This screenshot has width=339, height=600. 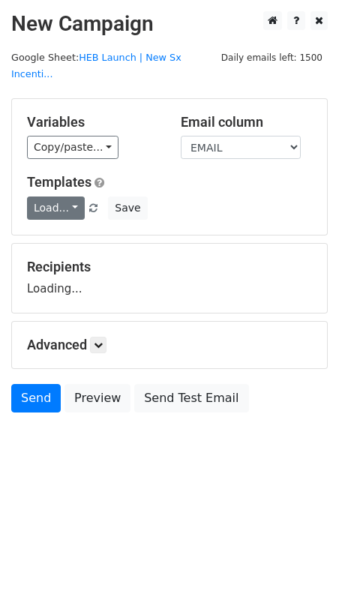 What do you see at coordinates (59, 182) in the screenshot?
I see `a: Templates` at bounding box center [59, 182].